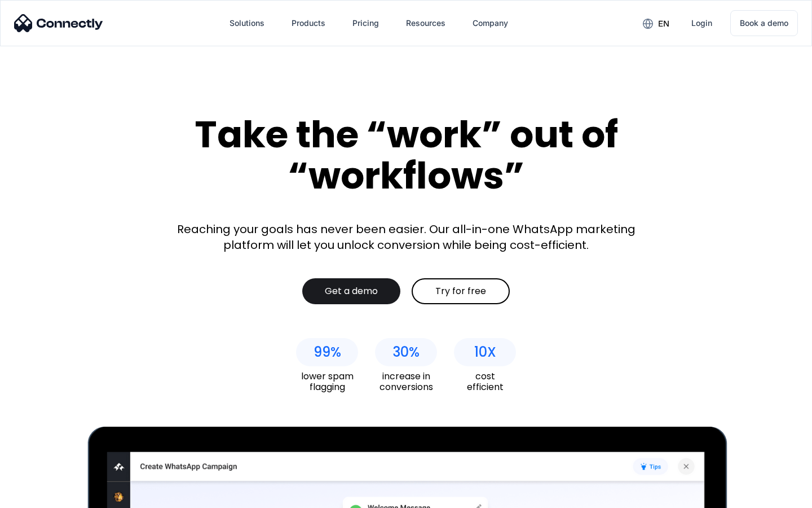 The image size is (812, 508). What do you see at coordinates (327, 352) in the screenshot?
I see `div: 99%` at bounding box center [327, 352].